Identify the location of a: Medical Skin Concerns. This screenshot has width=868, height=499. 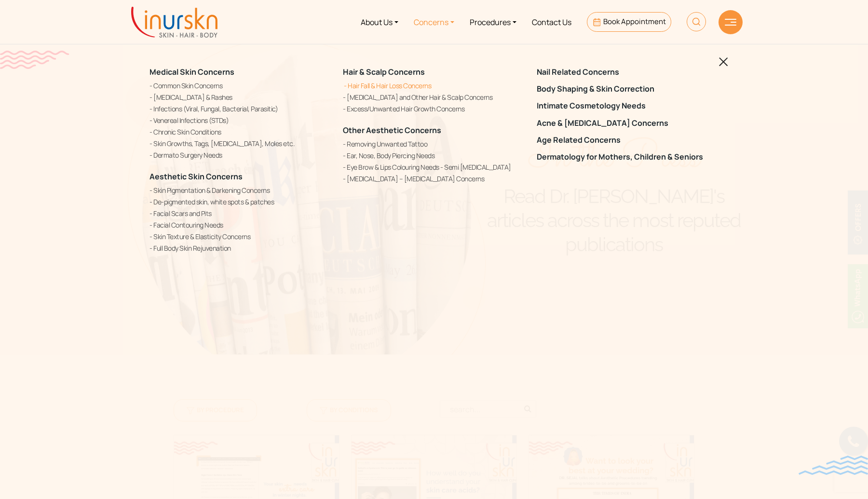
(192, 72).